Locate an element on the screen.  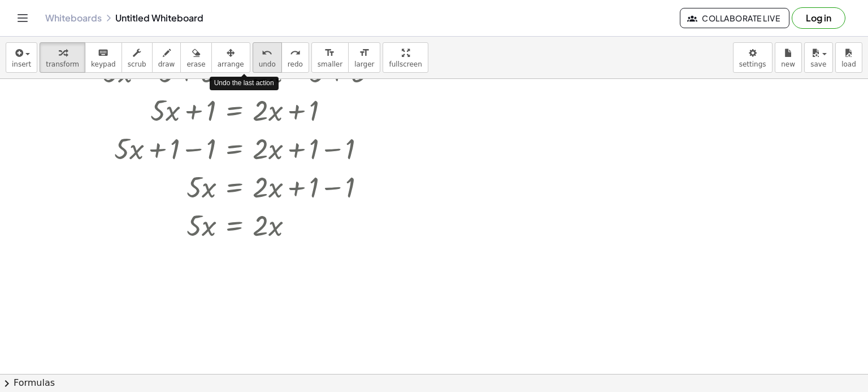
div: Undo the last action is located at coordinates (244, 83).